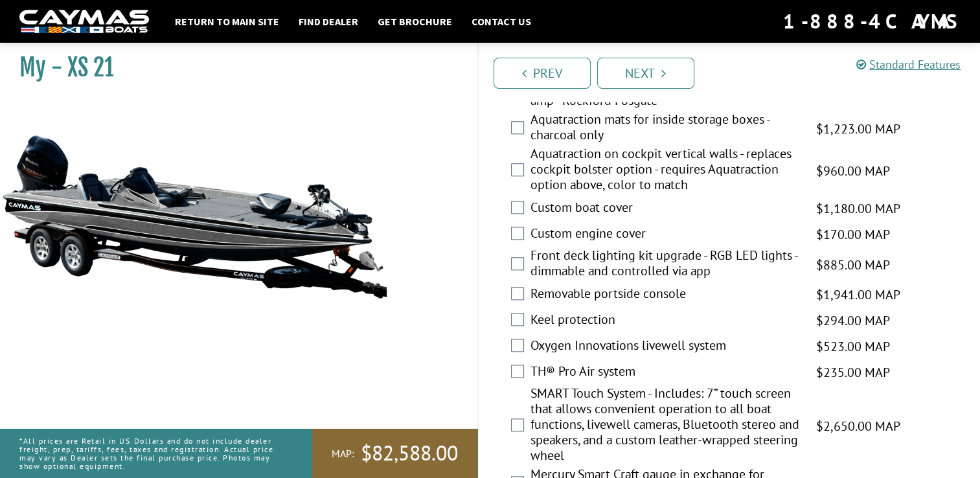  What do you see at coordinates (665, 294) in the screenshot?
I see `label: Removable portside console` at bounding box center [665, 294].